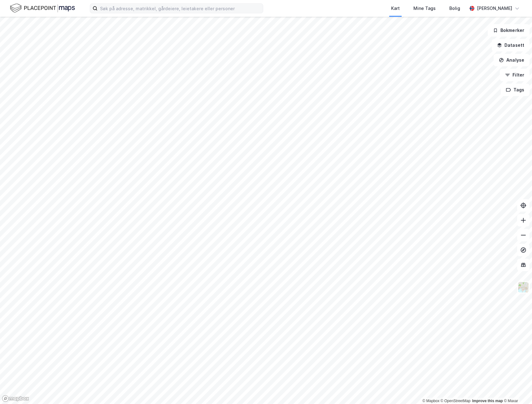 The height and width of the screenshot is (404, 532). I want to click on img: Z, so click(523, 287).